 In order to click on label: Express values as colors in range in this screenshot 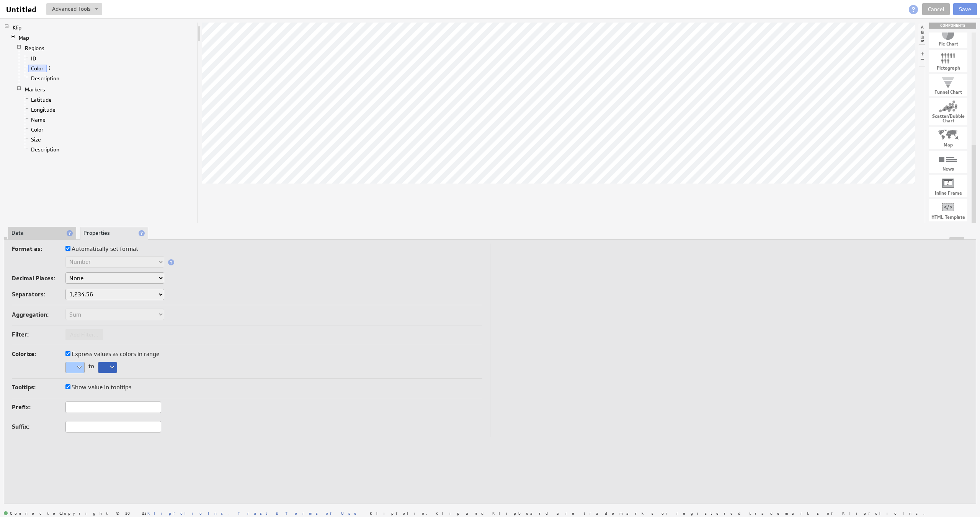, I will do `click(112, 354)`.